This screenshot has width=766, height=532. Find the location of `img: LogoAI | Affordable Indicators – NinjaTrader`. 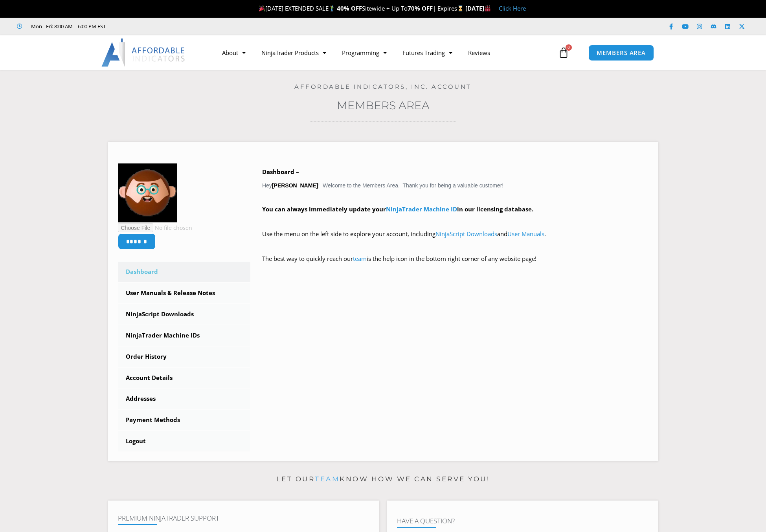

img: LogoAI | Affordable Indicators – NinjaTrader is located at coordinates (144, 53).